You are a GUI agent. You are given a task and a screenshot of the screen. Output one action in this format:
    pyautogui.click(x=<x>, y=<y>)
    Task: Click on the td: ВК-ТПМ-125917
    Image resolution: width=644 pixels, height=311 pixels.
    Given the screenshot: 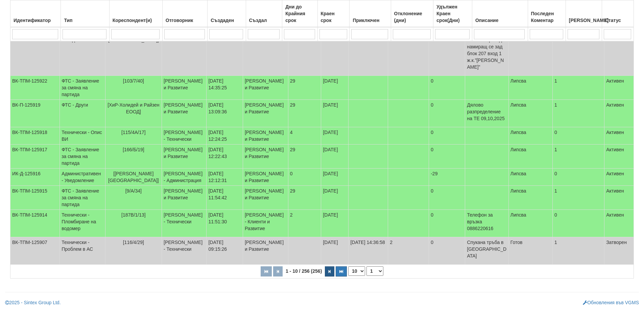 What is the action you would take?
    pyautogui.click(x=36, y=157)
    